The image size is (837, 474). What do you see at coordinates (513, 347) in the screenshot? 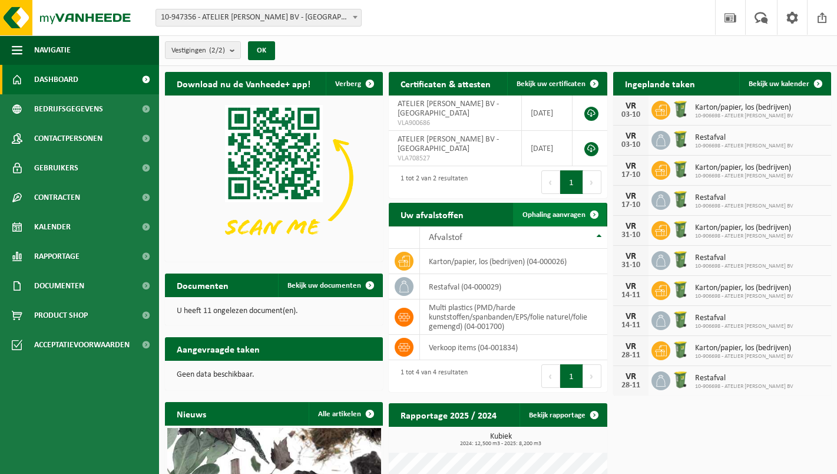
I see `td: verkoop items (04-001834)` at bounding box center [513, 347].